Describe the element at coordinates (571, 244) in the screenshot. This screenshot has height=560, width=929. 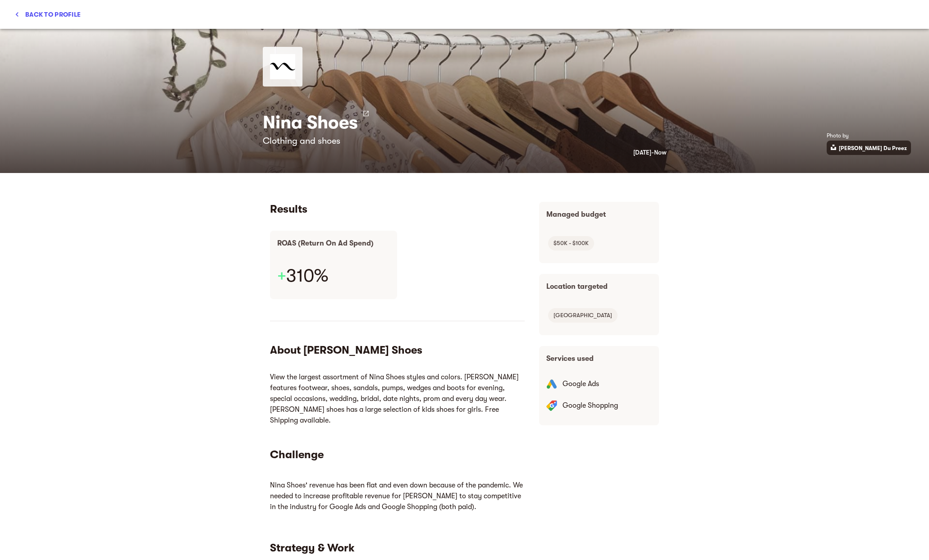
I see `span: $50K - $100K` at that location.